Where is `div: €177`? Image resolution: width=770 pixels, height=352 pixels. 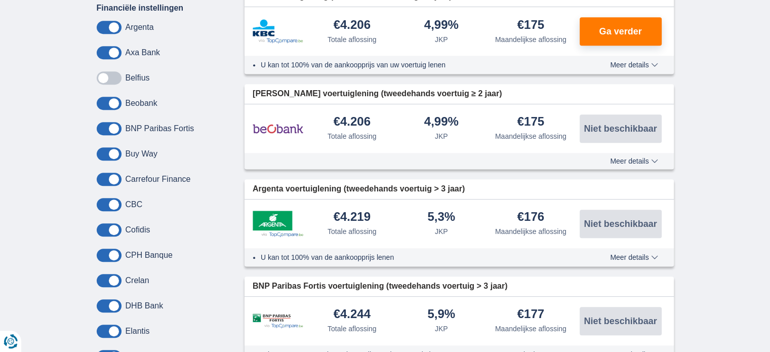
div: €177 is located at coordinates (530, 314).